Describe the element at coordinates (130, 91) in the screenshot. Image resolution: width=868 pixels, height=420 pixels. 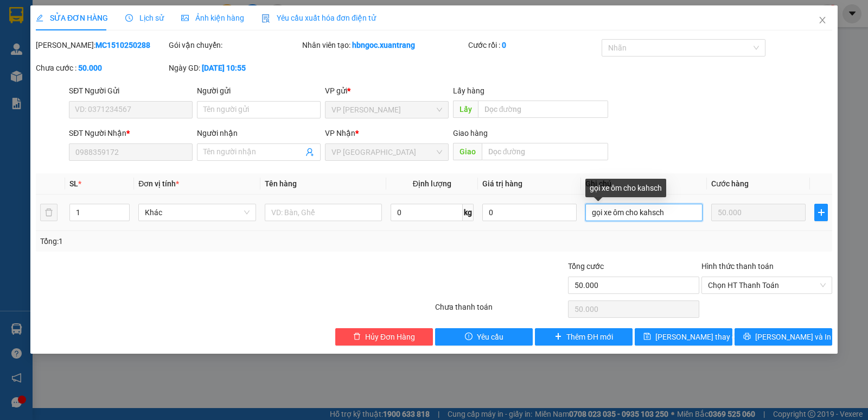
I see `div: SĐT Người Gửi` at that location.